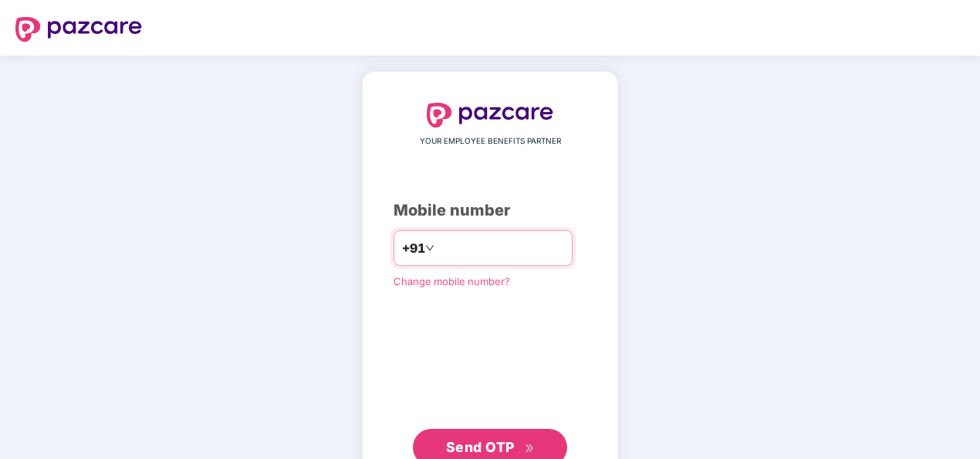 This screenshot has height=459, width=980. What do you see at coordinates (490, 210) in the screenshot?
I see `div: Mobile number` at bounding box center [490, 210].